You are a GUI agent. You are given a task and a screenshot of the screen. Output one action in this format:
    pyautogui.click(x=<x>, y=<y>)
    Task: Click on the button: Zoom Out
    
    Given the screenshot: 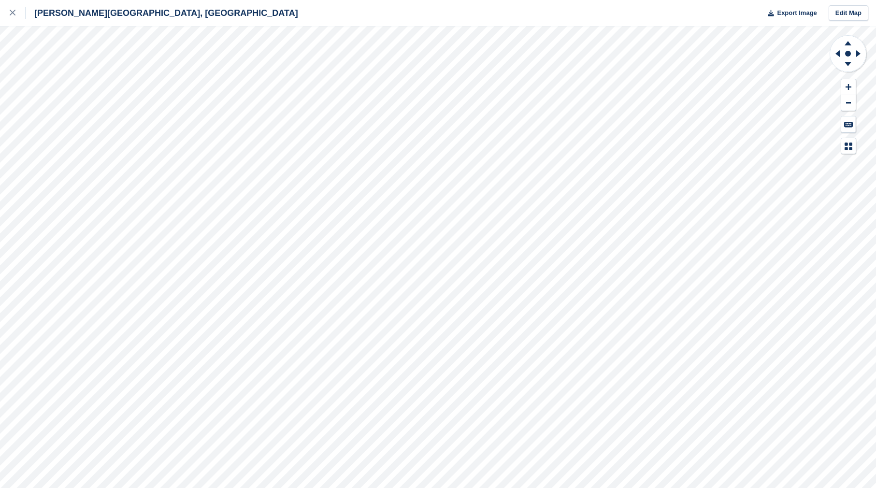 What is the action you would take?
    pyautogui.click(x=849, y=103)
    